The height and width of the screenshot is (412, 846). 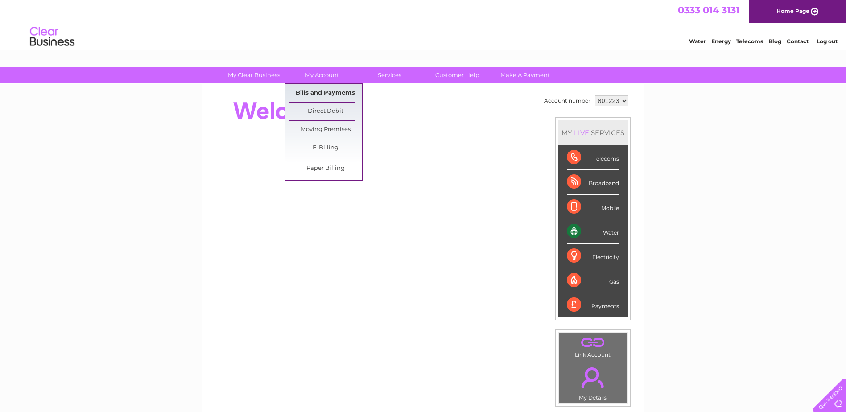 I want to click on span: 0333 014 3131, so click(x=709, y=10).